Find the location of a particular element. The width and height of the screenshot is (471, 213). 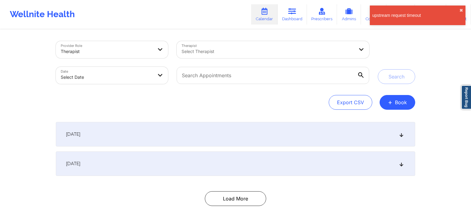

button: +Book is located at coordinates (397, 102).